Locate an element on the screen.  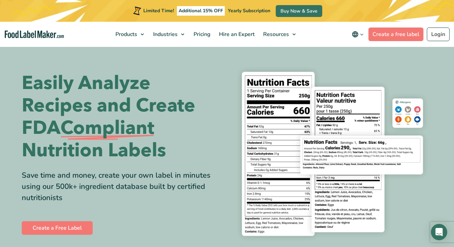
a: Industries is located at coordinates (169, 34).